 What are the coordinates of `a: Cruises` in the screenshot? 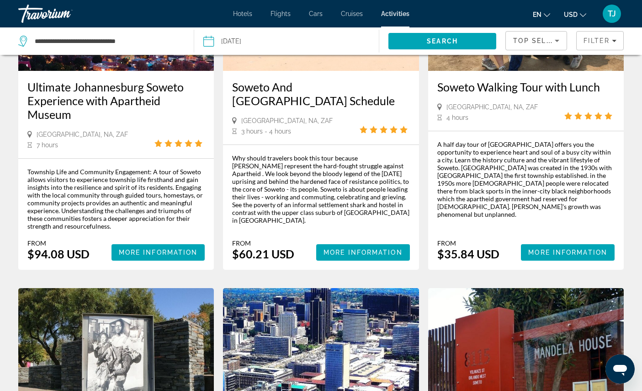 It's located at (352, 14).